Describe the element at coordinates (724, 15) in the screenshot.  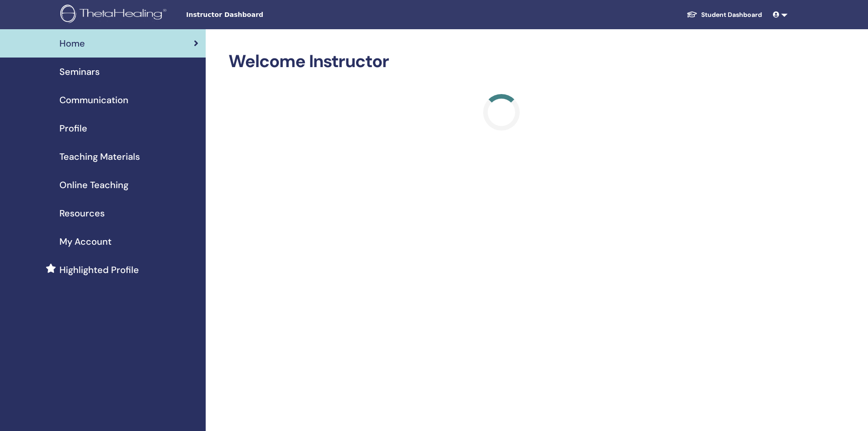
I see `a: Student Dashboard` at that location.